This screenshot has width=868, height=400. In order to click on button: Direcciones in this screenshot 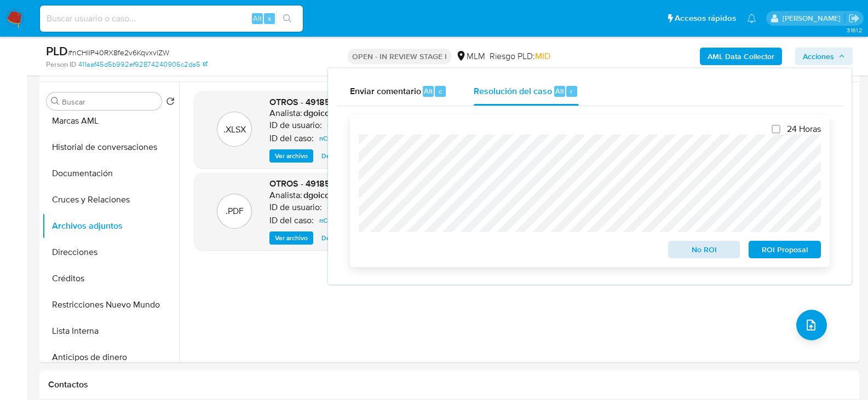, I will do `click(111, 252)`.